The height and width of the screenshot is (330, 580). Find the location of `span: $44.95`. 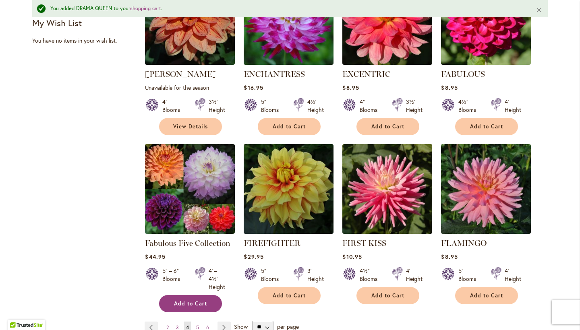

span: $44.95 is located at coordinates (155, 257).